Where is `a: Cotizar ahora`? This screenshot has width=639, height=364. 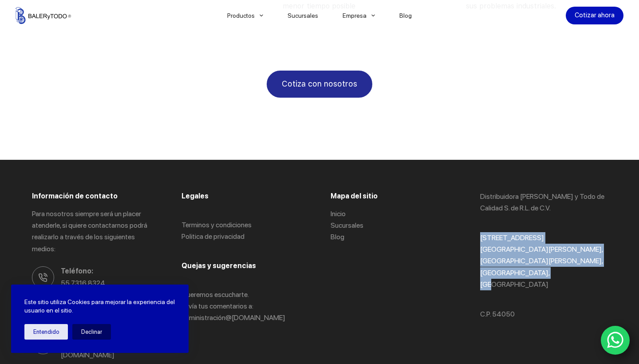 a: Cotizar ahora is located at coordinates (595, 15).